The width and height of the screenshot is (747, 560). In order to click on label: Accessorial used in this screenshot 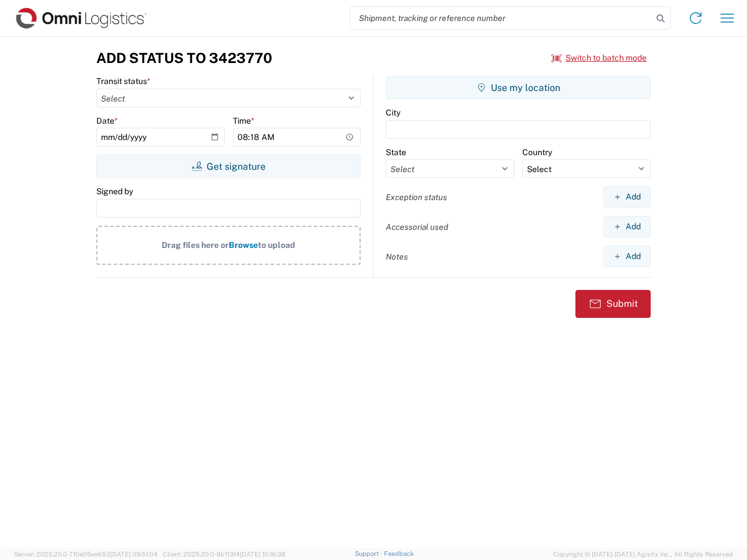, I will do `click(417, 227)`.